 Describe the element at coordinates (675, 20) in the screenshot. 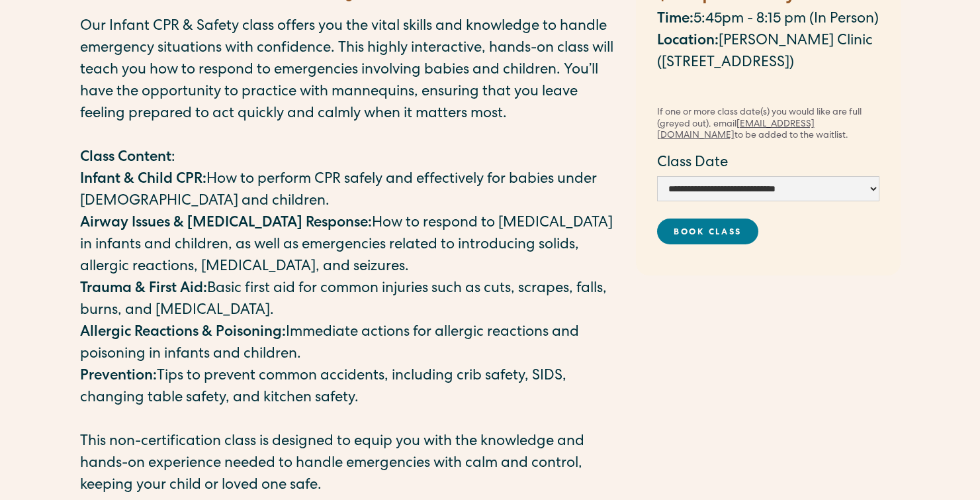

I see `strong: Time:` at that location.